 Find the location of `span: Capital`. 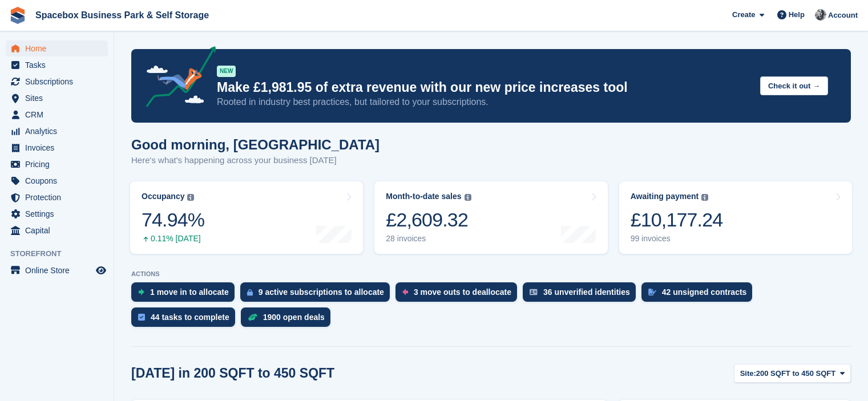

span: Capital is located at coordinates (59, 230).